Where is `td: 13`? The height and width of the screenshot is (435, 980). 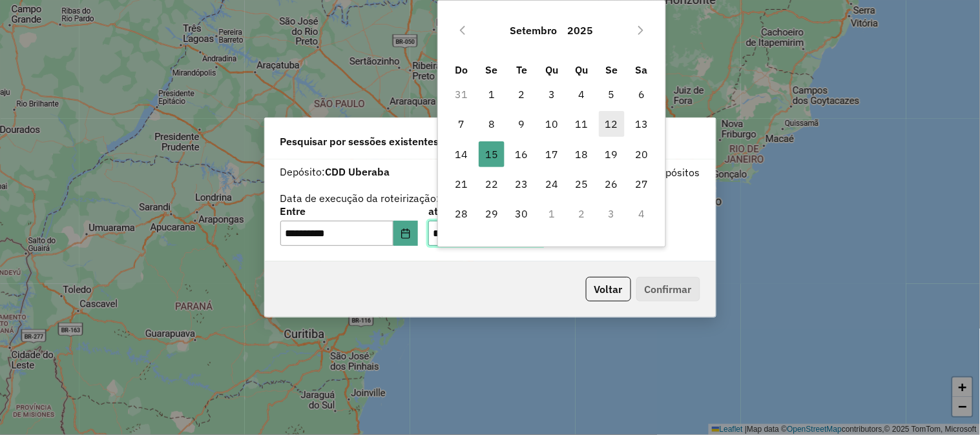 td: 13 is located at coordinates (642, 124).